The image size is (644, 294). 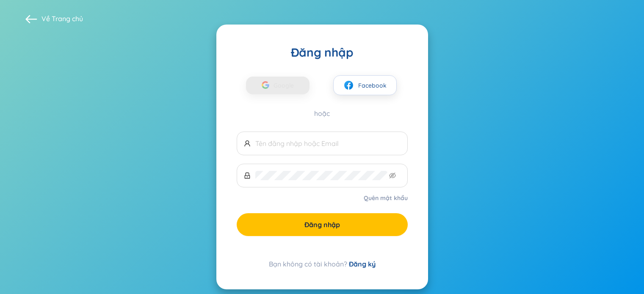 What do you see at coordinates (322, 52) in the screenshot?
I see `div: Đăng nhập` at bounding box center [322, 52].